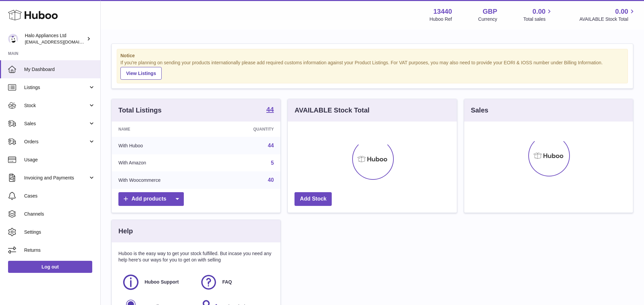 This screenshot has width=644, height=305. What do you see at coordinates (59, 251) in the screenshot?
I see `span: Returns` at bounding box center [59, 251].